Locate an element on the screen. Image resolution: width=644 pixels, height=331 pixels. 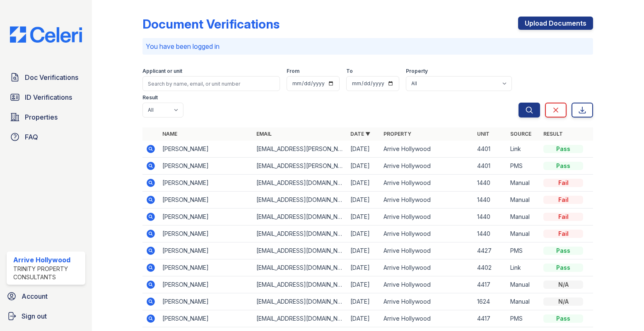
a: Property is located at coordinates (397, 134).